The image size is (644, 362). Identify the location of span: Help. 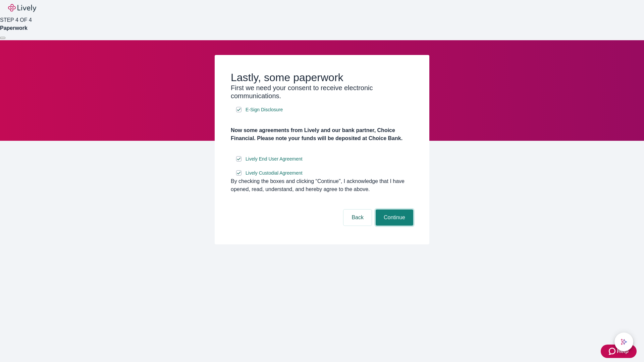
(623, 351).